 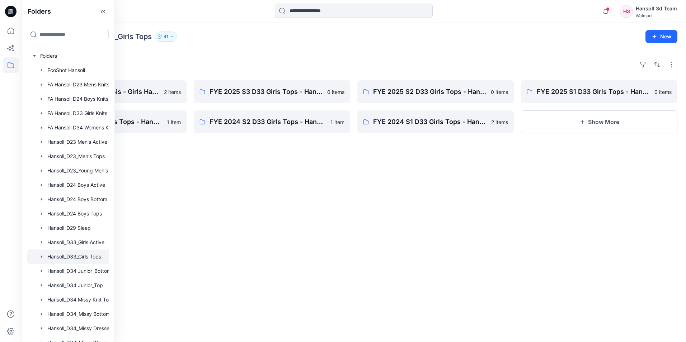 What do you see at coordinates (626, 11) in the screenshot?
I see `div: H3` at bounding box center [626, 11].